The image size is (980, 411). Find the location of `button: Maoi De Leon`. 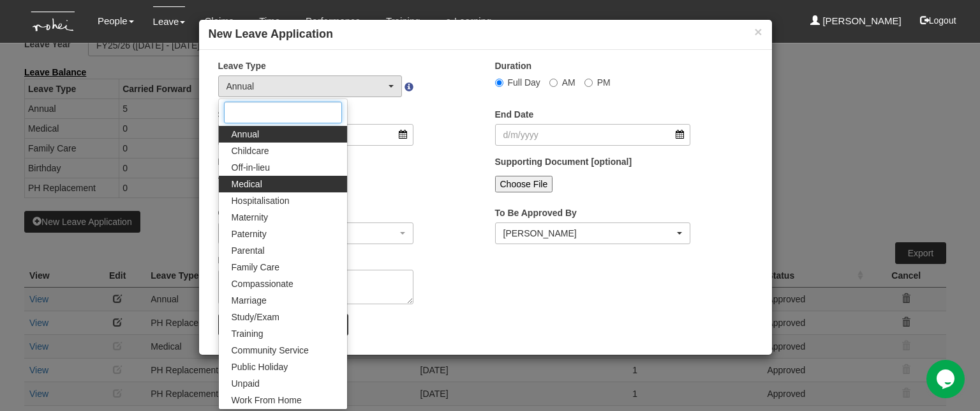

button: Maoi De Leon is located at coordinates (593, 233).